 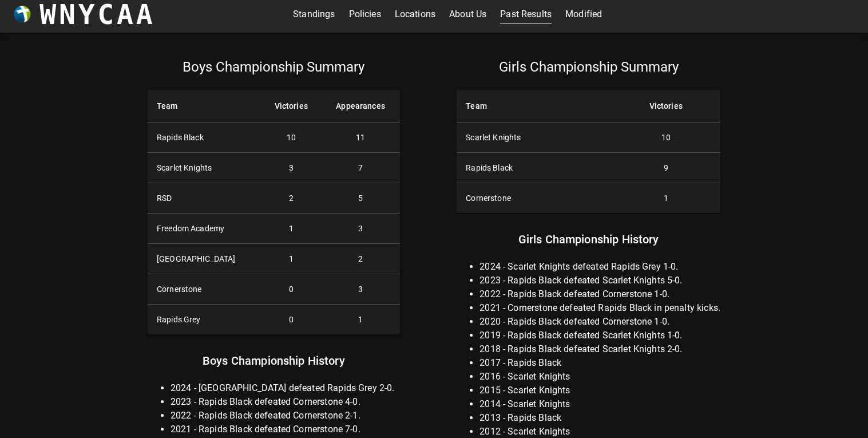 What do you see at coordinates (600, 418) in the screenshot?
I see `li: 2013 - Rapids Black` at bounding box center [600, 418].